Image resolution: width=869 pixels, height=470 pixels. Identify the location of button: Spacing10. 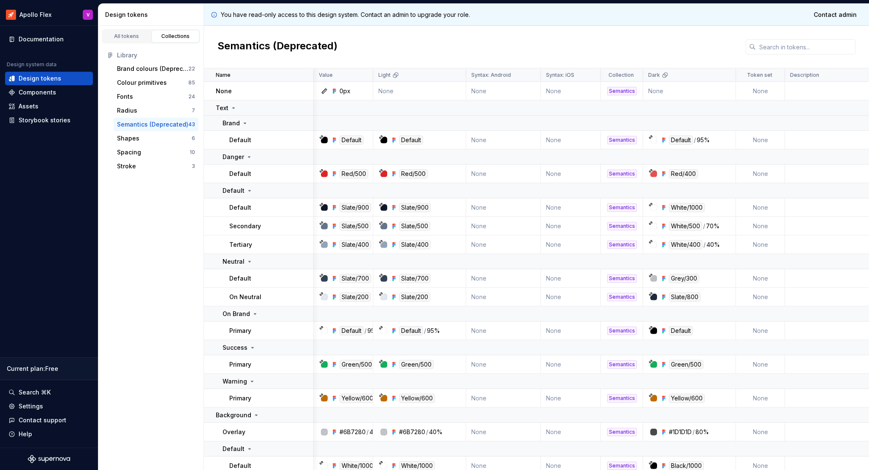
(156, 152).